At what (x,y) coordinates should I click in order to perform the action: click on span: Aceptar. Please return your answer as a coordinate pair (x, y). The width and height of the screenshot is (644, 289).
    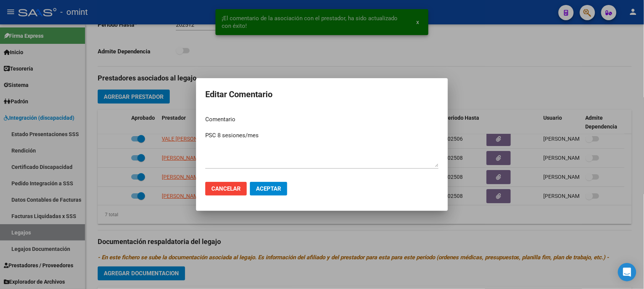
    Looking at the image, I should click on (269, 188).